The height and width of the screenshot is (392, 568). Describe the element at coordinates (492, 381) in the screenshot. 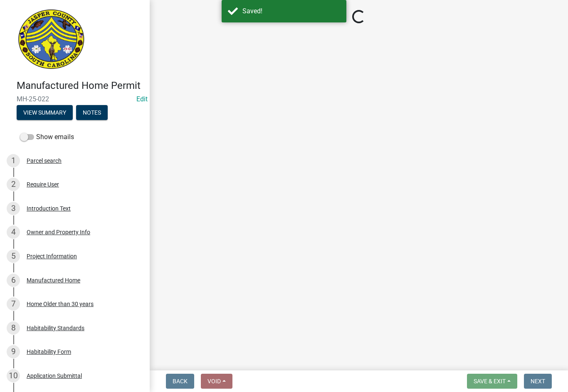

I see `button: Save & Exit` at that location.